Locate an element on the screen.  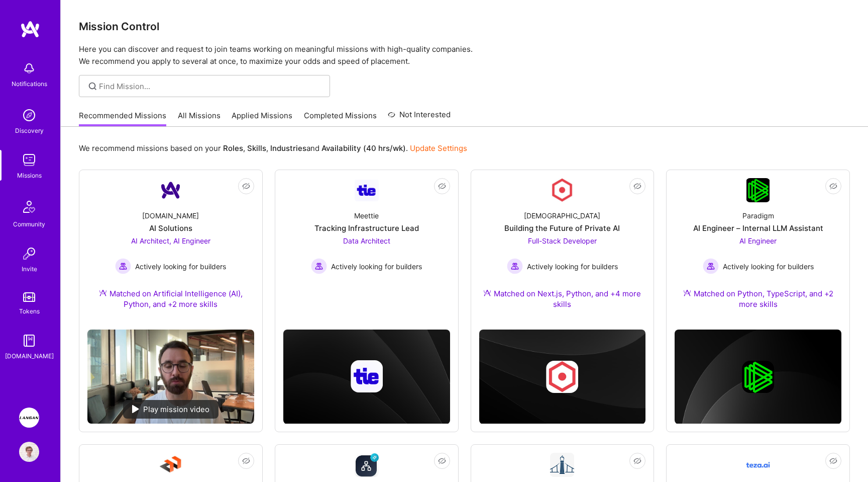
img: Langan: AI-Copilot for Environmental Site Assessment is located at coordinates (29, 417).